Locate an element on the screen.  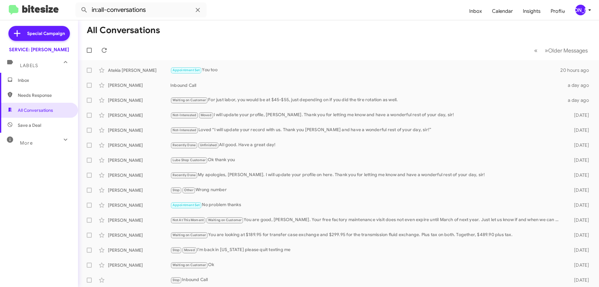
a: Insights is located at coordinates (531, 11).